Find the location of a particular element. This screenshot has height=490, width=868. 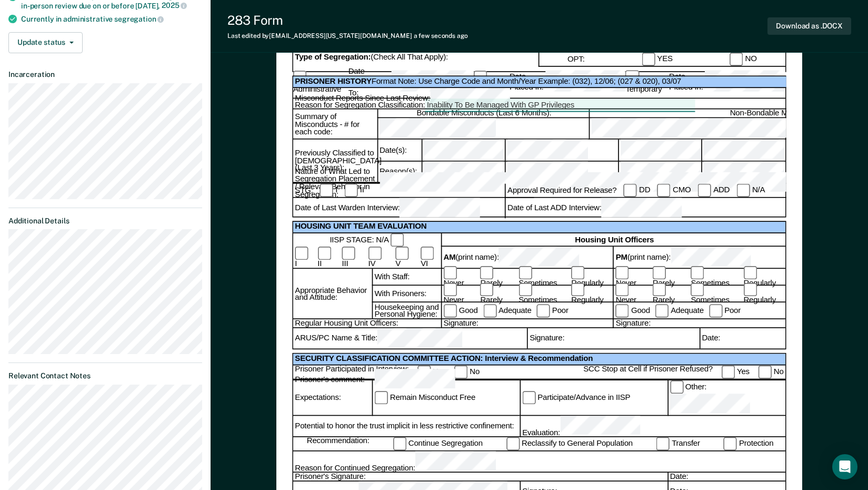

label: DD is located at coordinates (637, 190).